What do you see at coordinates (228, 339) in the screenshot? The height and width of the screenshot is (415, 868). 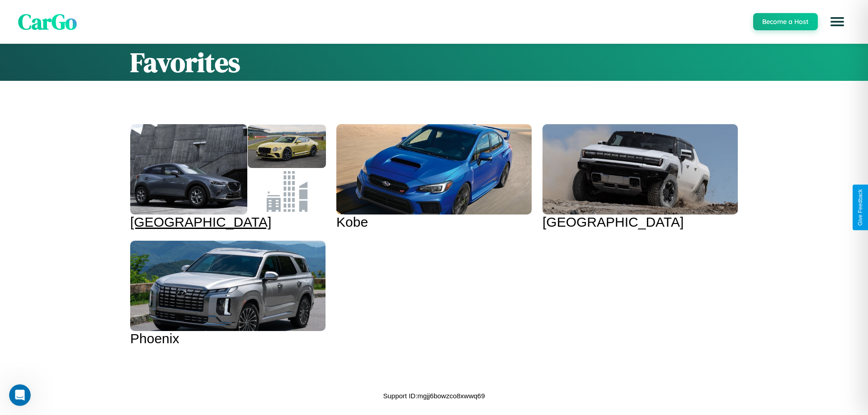 I see `div: Phoenix` at bounding box center [228, 339].